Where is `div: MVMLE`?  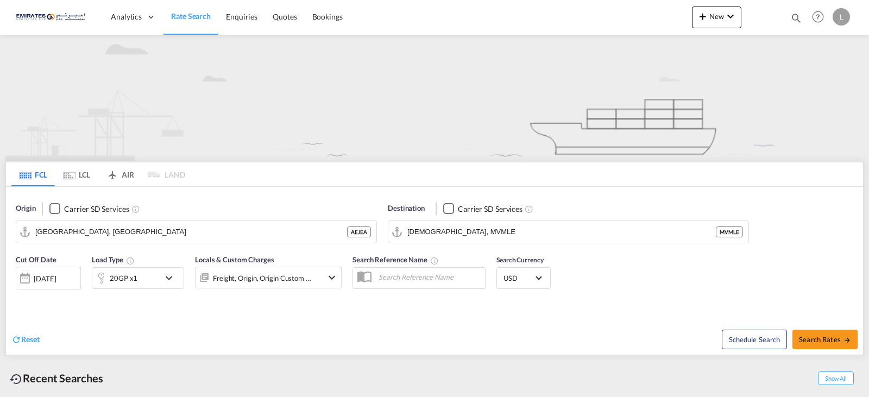 div: MVMLE is located at coordinates (730, 232).